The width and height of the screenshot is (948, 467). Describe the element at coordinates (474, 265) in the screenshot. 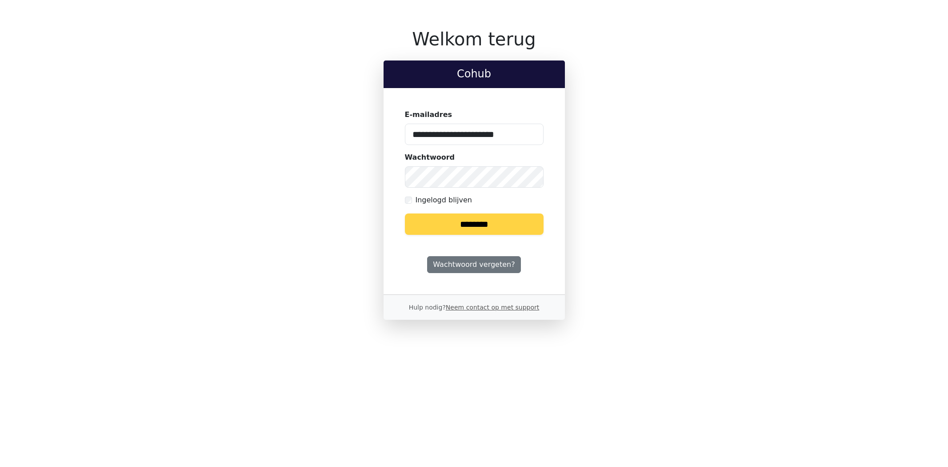

I see `a: Wachtwoord vergeten?` at that location.